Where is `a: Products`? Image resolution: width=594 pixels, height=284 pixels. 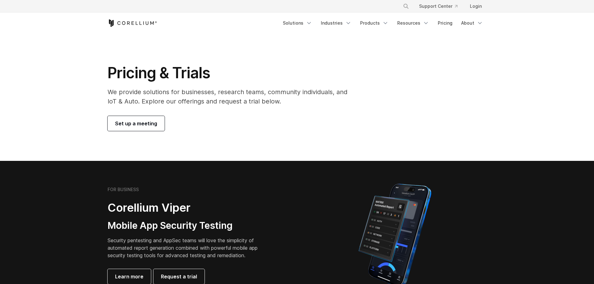
a: Products is located at coordinates (374, 23).